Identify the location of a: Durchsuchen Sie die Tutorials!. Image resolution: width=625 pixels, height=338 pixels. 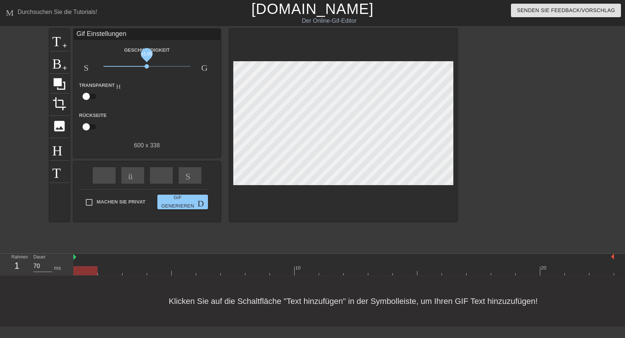
(51, 12).